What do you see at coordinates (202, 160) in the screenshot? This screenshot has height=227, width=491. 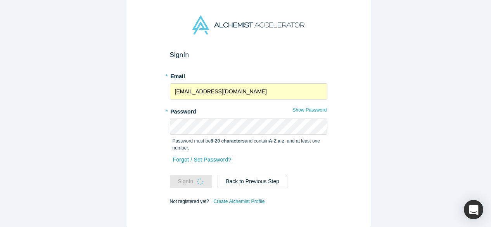 I see `a: Forgot / Set Password?` at bounding box center [202, 160].